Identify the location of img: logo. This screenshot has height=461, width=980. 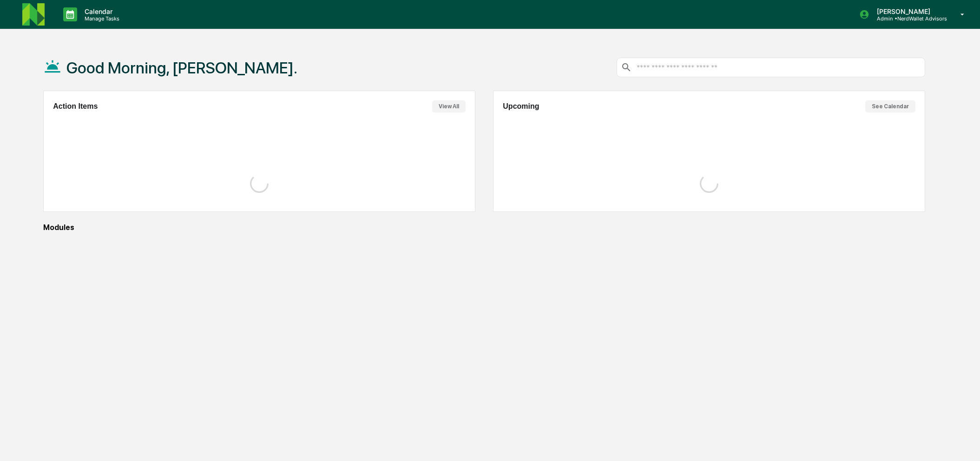
(34, 14).